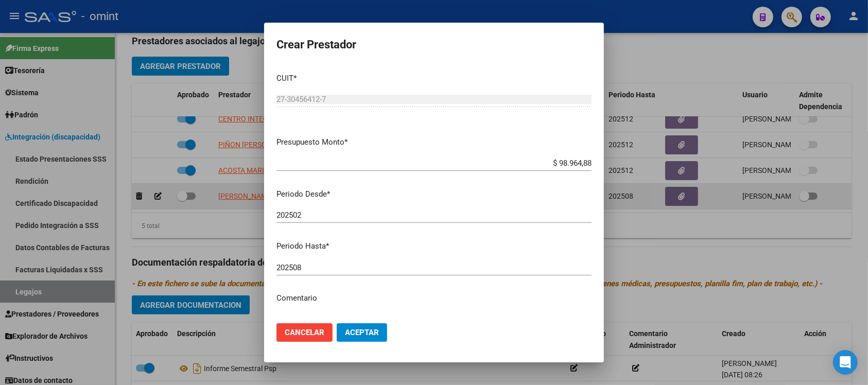 The width and height of the screenshot is (868, 385). What do you see at coordinates (304, 332) in the screenshot?
I see `button: Cancelar` at bounding box center [304, 332].